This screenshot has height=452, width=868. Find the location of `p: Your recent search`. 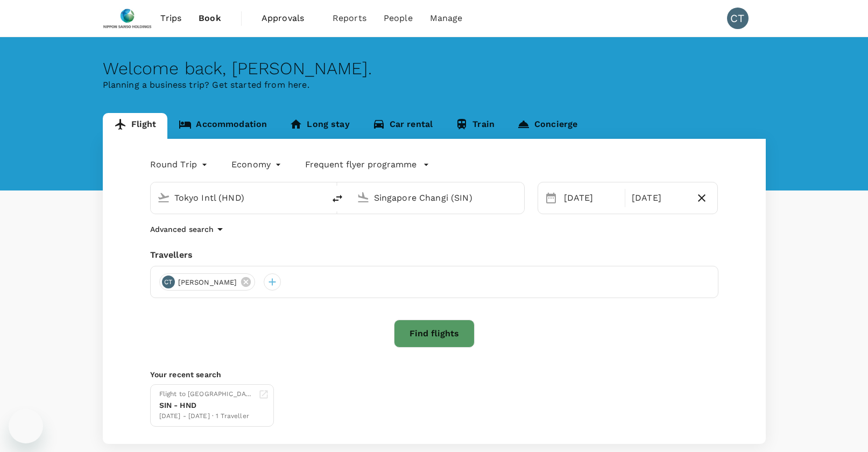

p: Your recent search is located at coordinates (434, 375).